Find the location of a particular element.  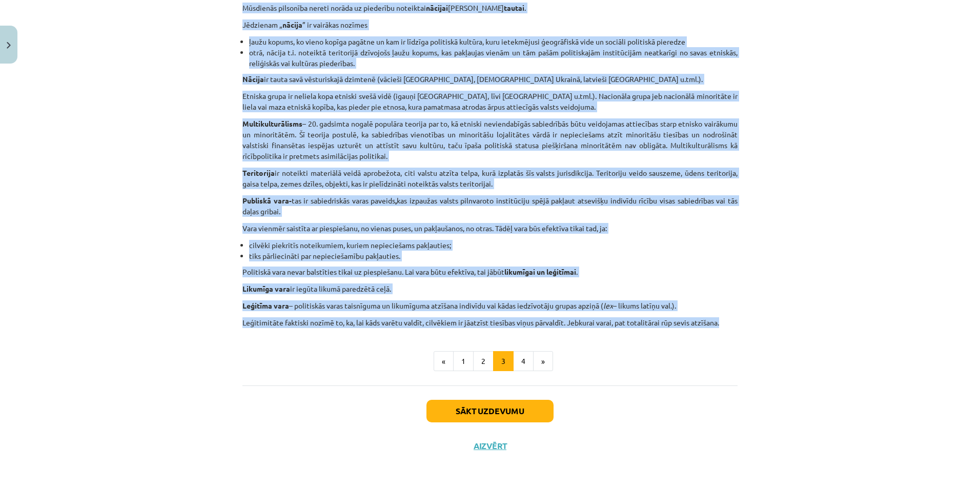

p: Politiskā vara nevar balstīties tikai uz piespiešanu. Lai vara būtu efektīva, tai jābūt . is located at coordinates (490, 272).